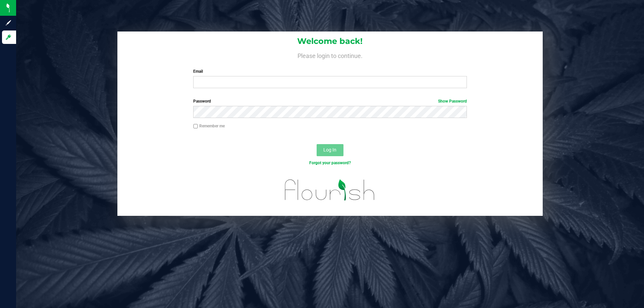 The width and height of the screenshot is (644, 308). What do you see at coordinates (330, 163) in the screenshot?
I see `a: Forgot your password?` at bounding box center [330, 163].